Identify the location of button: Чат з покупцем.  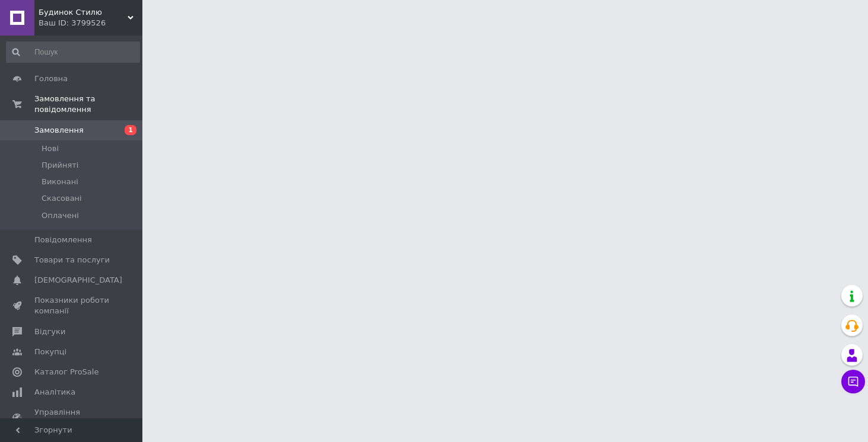
(853, 382).